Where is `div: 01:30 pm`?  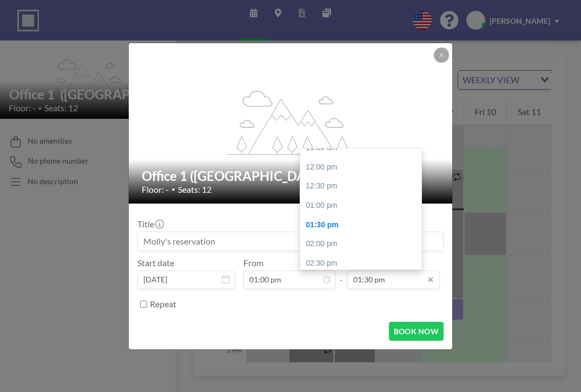
div: 01:30 pm is located at coordinates (362, 225).